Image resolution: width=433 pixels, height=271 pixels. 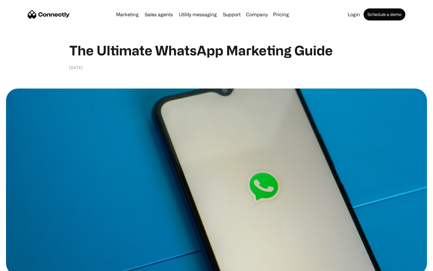 I want to click on a: Marketing, so click(x=127, y=14).